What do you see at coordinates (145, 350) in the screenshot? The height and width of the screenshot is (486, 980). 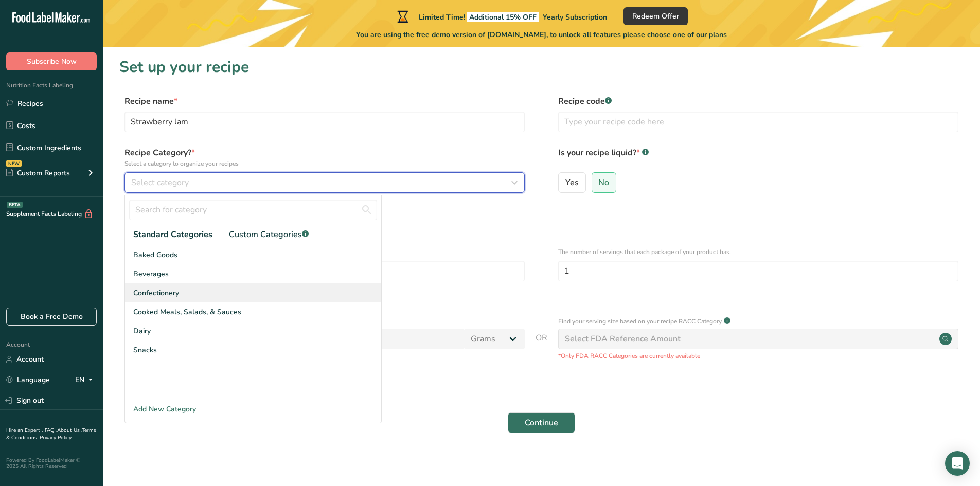 I see `span: Snacks` at bounding box center [145, 350].